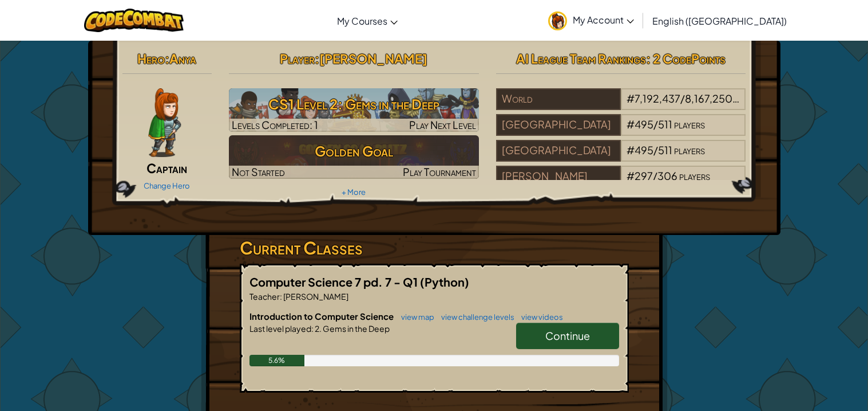 This screenshot has height=411, width=868. I want to click on a: view map, so click(415, 317).